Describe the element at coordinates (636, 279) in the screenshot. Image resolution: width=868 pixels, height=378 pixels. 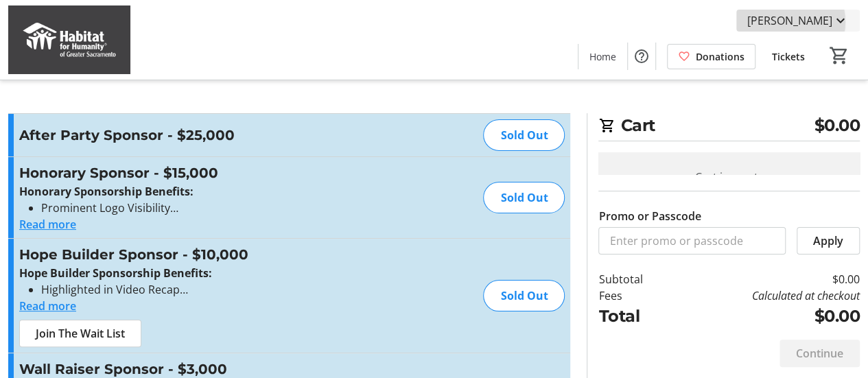
I see `td: Subtotal` at that location.